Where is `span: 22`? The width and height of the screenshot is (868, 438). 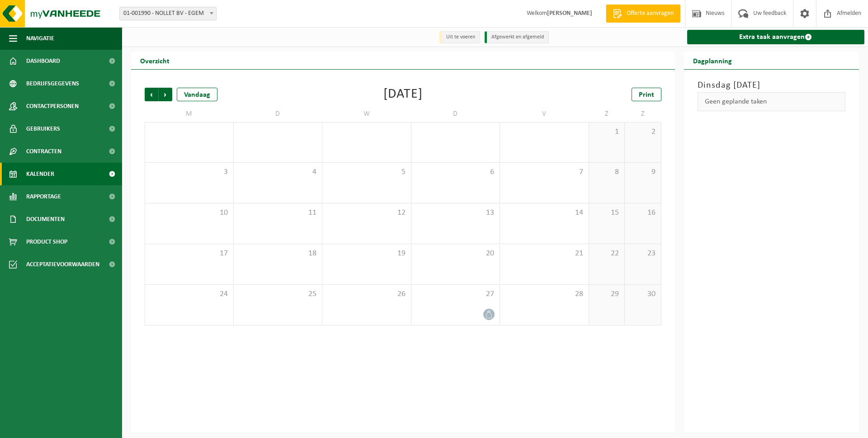
span: 22 is located at coordinates (607, 254).